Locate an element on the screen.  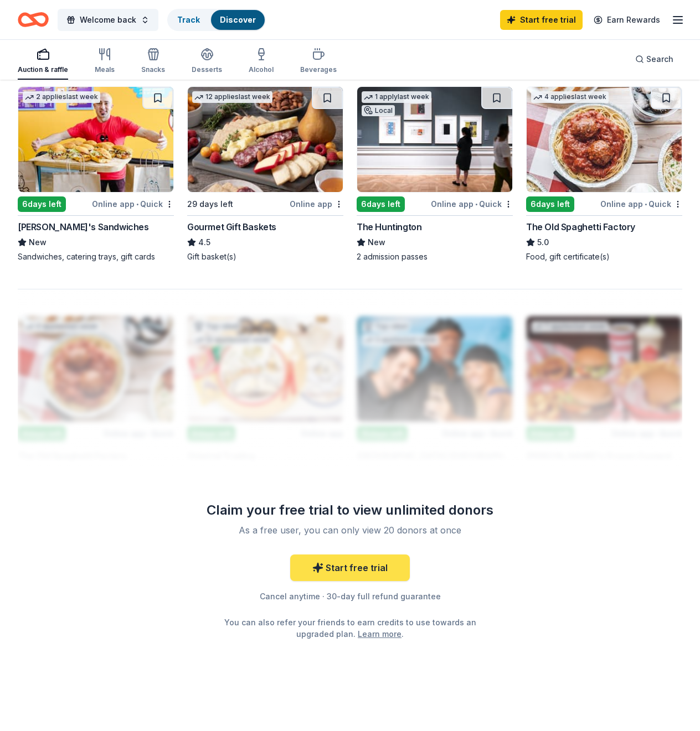
button: Alcohol is located at coordinates (261, 62).